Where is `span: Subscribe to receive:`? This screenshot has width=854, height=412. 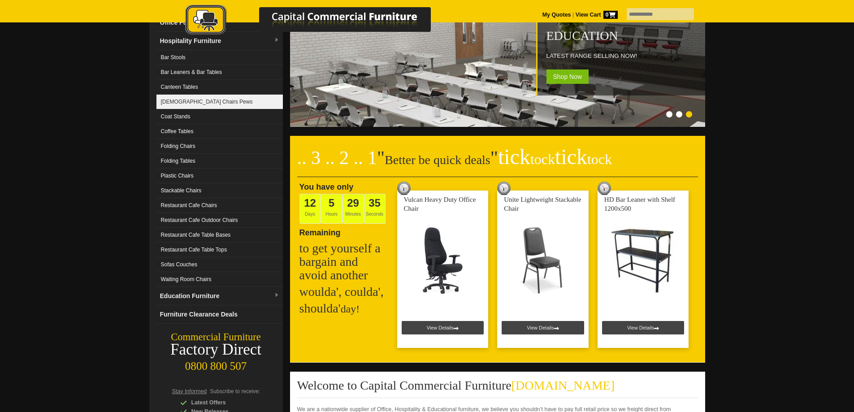 span: Subscribe to receive: is located at coordinates (235, 392).